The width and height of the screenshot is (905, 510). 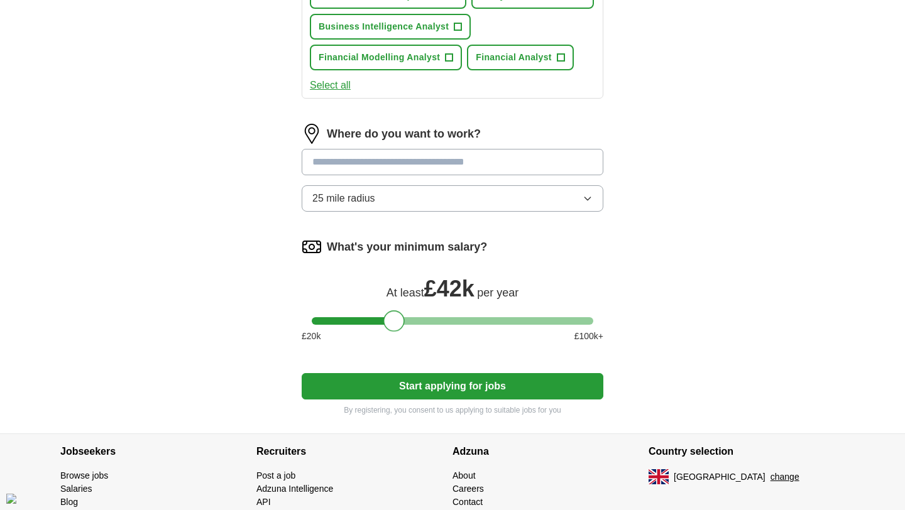 I want to click on button: Start applying for jobs, so click(x=452, y=386).